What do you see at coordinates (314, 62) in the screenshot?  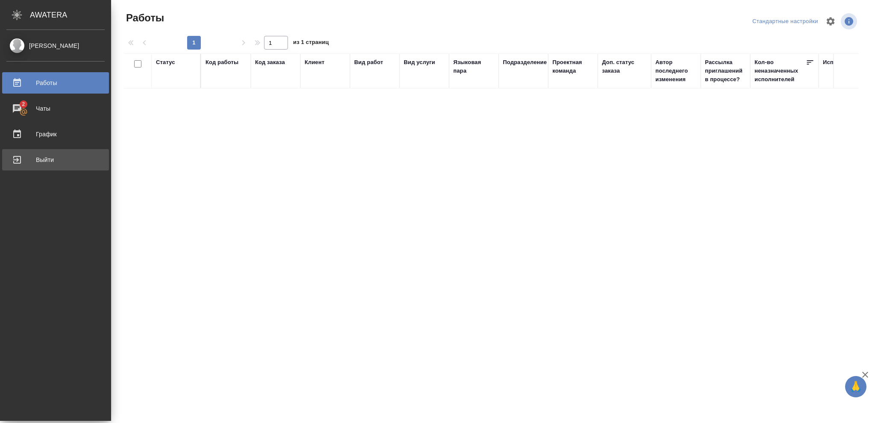 I see `div: Клиент` at bounding box center [314, 62].